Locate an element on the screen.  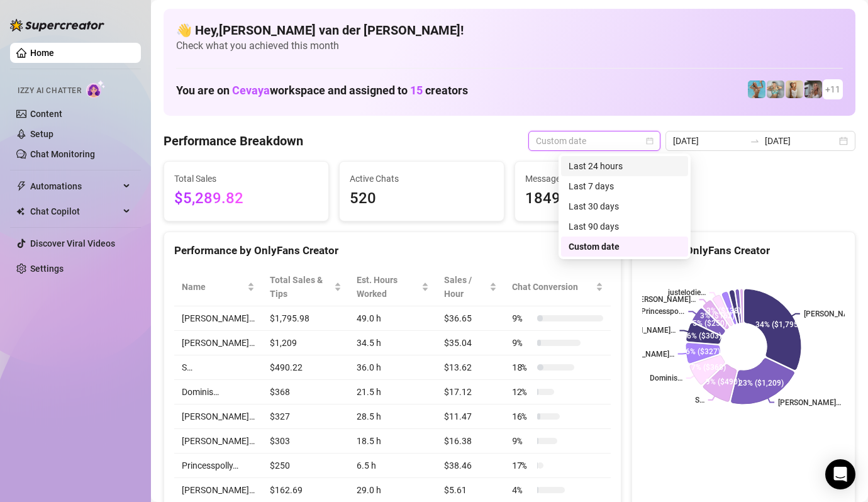
span: Check what you achieved this month is located at coordinates (509, 46).